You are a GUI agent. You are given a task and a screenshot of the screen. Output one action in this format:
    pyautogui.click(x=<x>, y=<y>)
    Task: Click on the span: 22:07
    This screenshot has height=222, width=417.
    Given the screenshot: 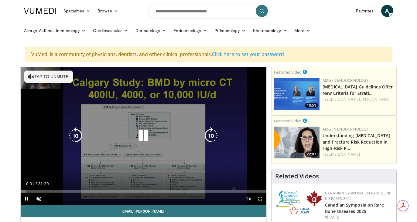 What is the action you would take?
    pyautogui.click(x=311, y=154)
    